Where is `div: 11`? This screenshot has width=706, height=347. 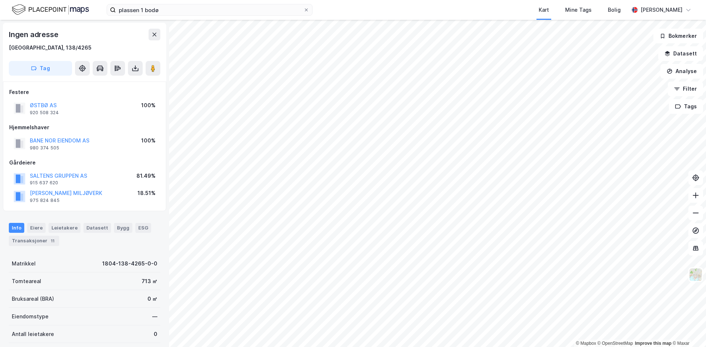 div: 11 is located at coordinates (53, 241).